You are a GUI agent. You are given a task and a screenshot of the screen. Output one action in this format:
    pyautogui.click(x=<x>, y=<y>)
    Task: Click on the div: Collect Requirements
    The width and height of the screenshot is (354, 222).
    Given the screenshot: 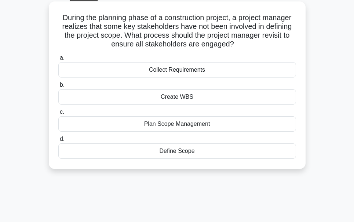 What is the action you would take?
    pyautogui.click(x=177, y=70)
    